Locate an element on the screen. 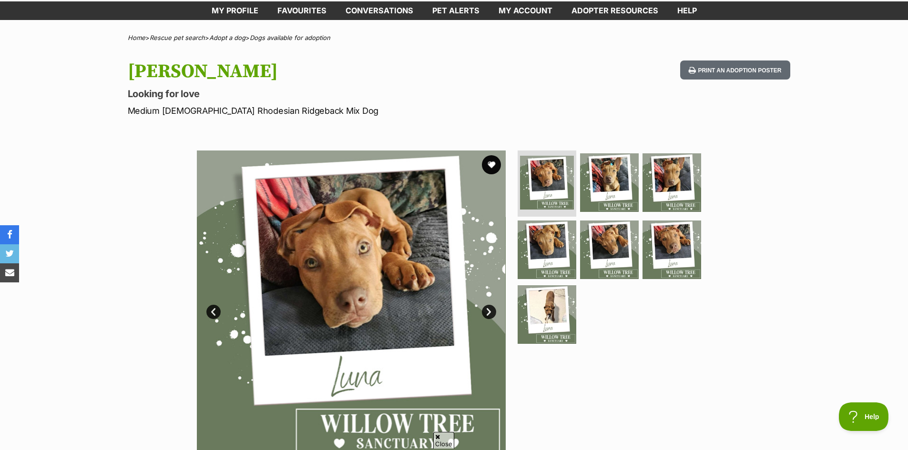 The height and width of the screenshot is (450, 908). a: Prev is located at coordinates (214, 312).